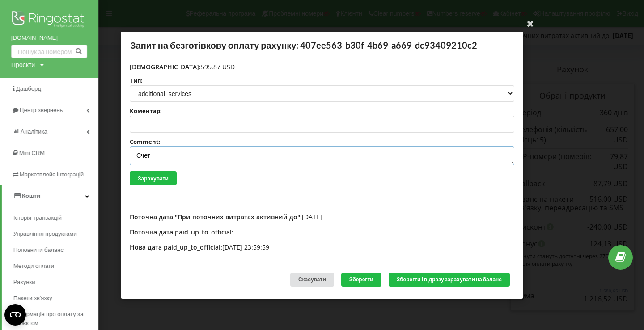 The image size is (644, 330). Describe the element at coordinates (153, 178) in the screenshot. I see `button: Зарахувати` at that location.